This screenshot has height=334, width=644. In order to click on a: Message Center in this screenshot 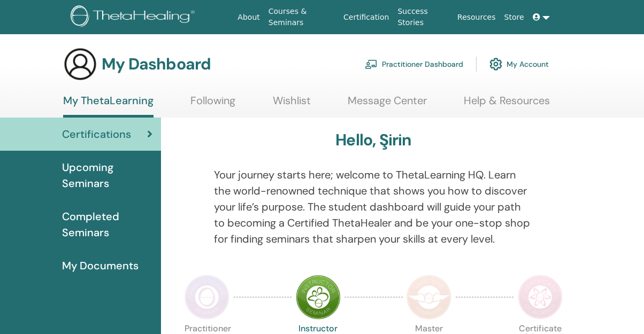, I will do `click(387, 104)`.